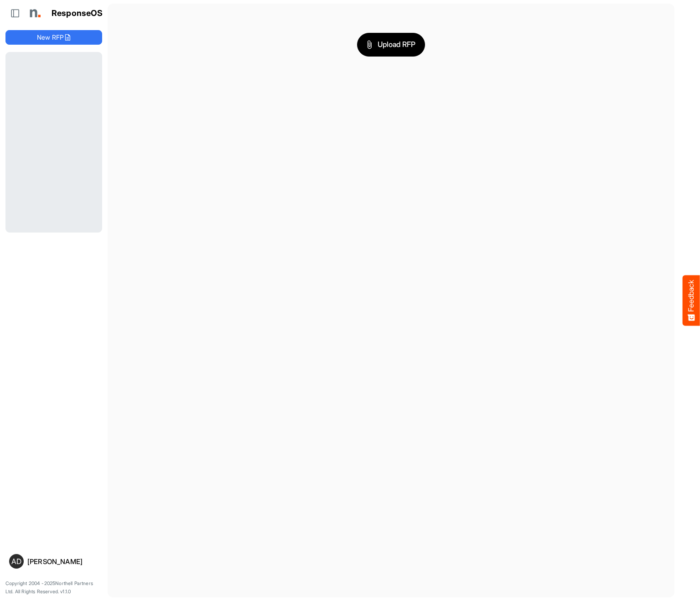  What do you see at coordinates (392, 45) in the screenshot?
I see `button: Upload RFP` at bounding box center [392, 45].